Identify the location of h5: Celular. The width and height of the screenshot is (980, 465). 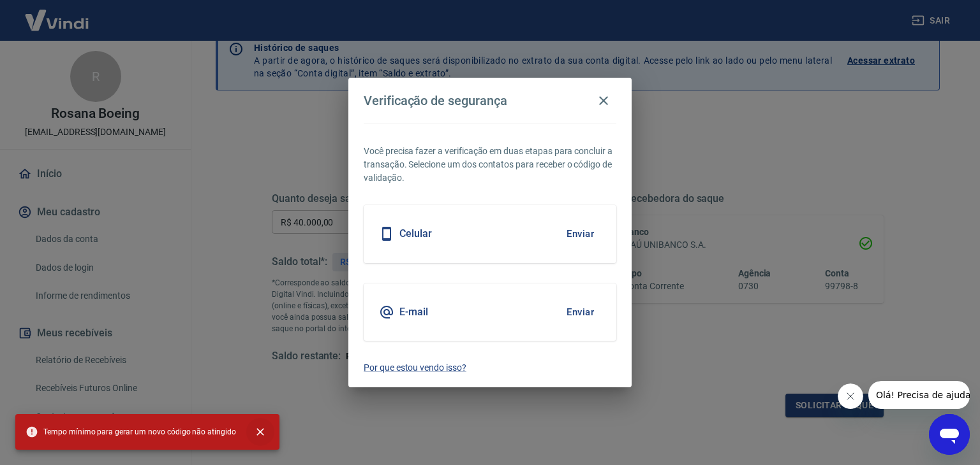
(415, 234).